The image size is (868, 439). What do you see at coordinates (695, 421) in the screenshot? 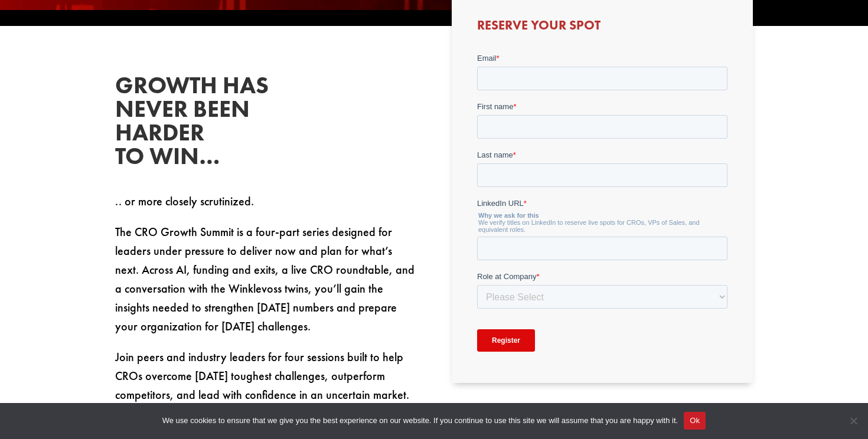
I see `button: Ok` at bounding box center [695, 421].